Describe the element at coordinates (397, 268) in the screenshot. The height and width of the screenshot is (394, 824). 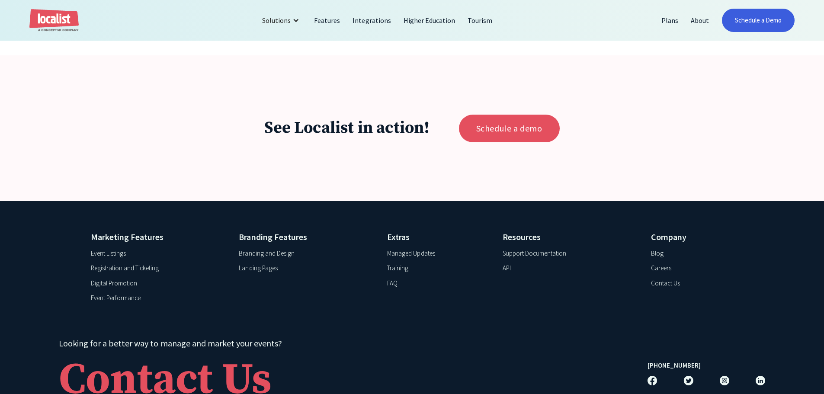
I see `a: Training` at that location.